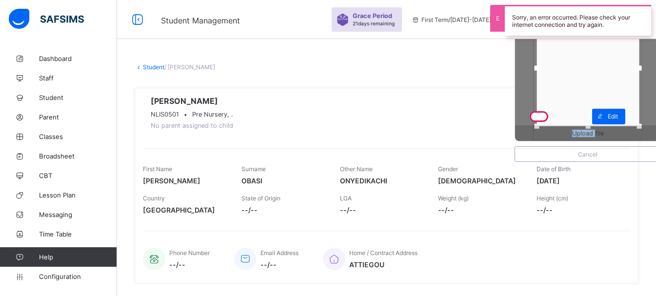  What do you see at coordinates (78, 98) in the screenshot?
I see `span: Student` at bounding box center [78, 98].